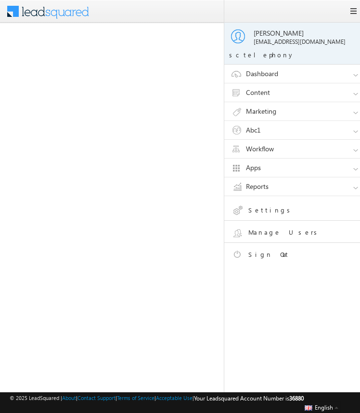 Image resolution: width=360 pixels, height=413 pixels. I want to click on a: Acceptable Use, so click(174, 397).